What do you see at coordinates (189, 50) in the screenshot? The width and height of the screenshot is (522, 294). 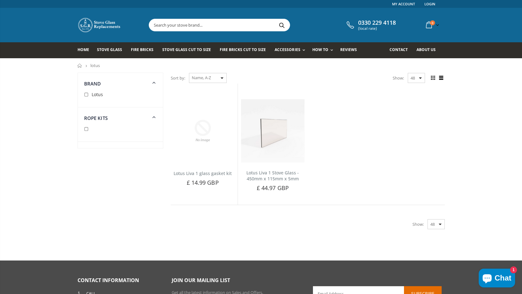 I see `a: Stove Glass Cut To Size` at bounding box center [189, 50].